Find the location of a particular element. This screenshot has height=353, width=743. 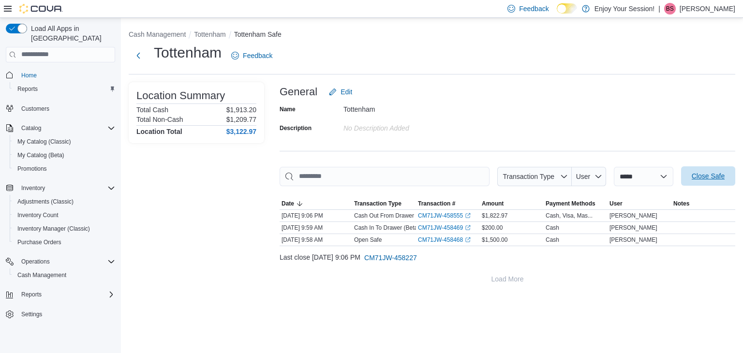

button: Transaction Type is located at coordinates (384, 204).